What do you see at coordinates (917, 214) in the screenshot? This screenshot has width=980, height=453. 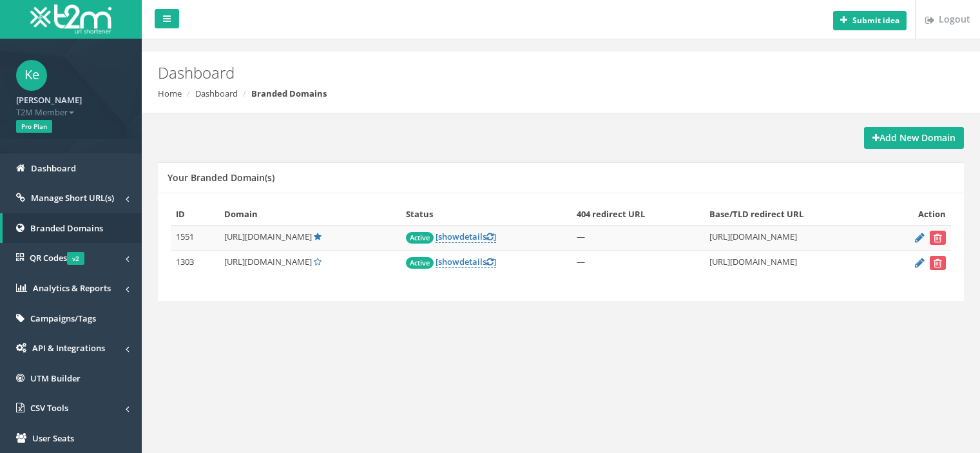 I see `th: Action` at bounding box center [917, 214].